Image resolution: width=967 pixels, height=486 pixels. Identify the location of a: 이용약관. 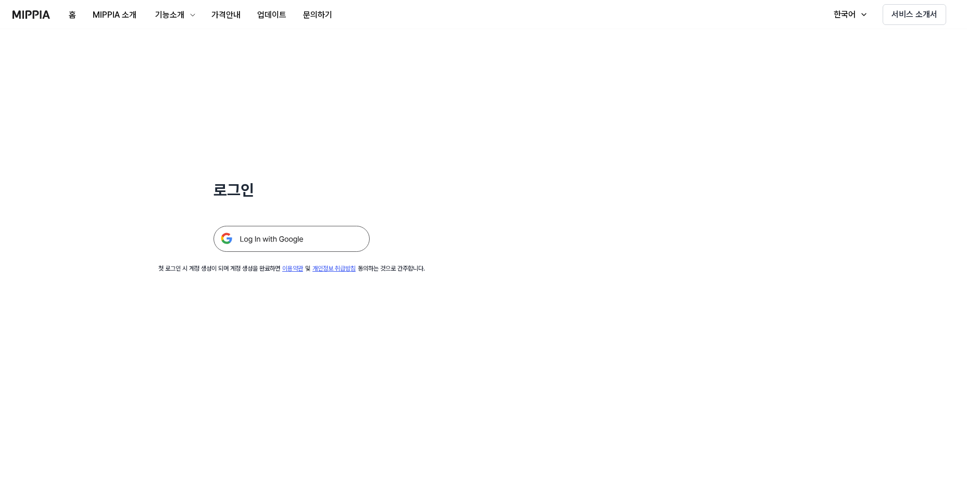
(293, 269).